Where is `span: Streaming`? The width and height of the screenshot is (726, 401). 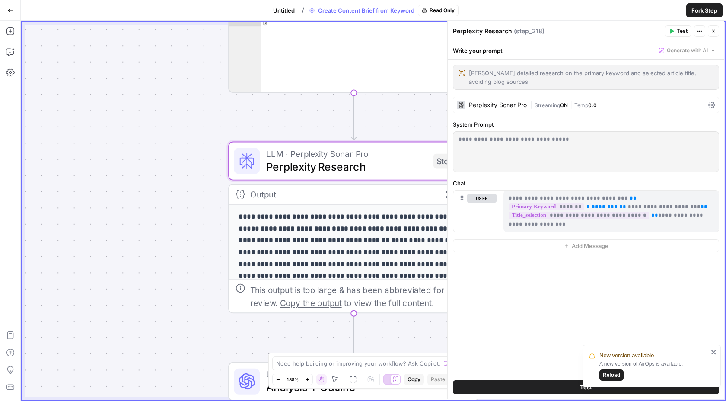 span: Streaming is located at coordinates (547, 105).